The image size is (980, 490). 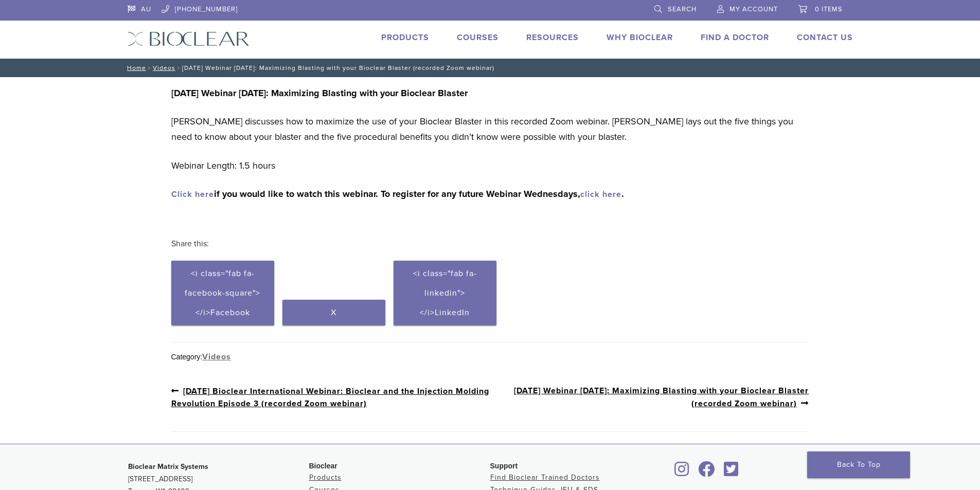 I want to click on a: click here, so click(x=601, y=194).